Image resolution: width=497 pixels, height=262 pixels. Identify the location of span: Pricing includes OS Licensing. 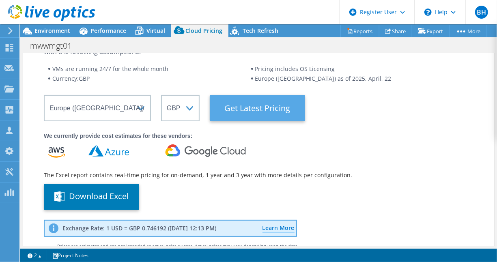
(295, 69).